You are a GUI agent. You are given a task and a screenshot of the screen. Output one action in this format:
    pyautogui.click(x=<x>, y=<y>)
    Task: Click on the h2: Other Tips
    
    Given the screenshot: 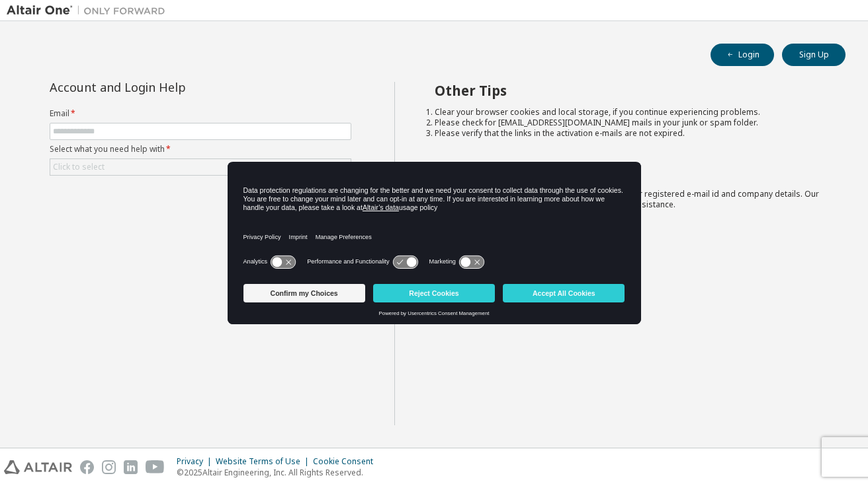 What is the action you would take?
    pyautogui.click(x=628, y=91)
    